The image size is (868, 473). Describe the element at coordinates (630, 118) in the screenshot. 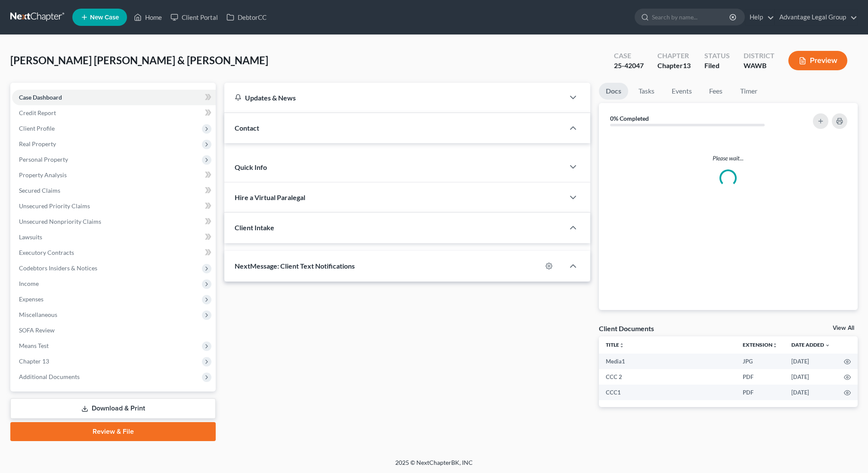

I see `strong: 0% Completed` at that location.